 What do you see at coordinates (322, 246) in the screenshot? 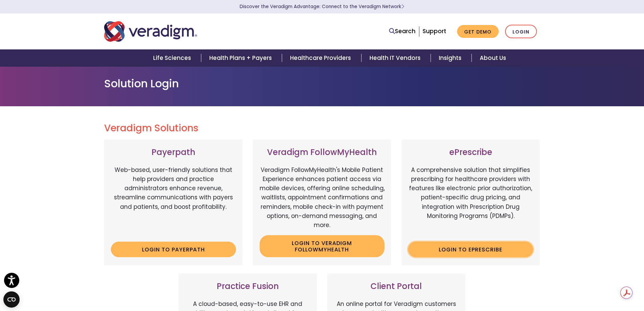
I see `a: Login to Veradigm FollowMyHealth` at bounding box center [322, 246].